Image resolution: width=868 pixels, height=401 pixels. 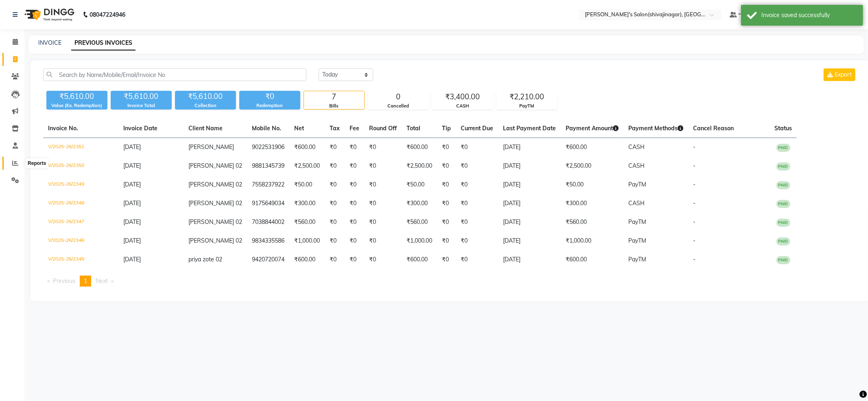 What do you see at coordinates (334, 97) in the screenshot?
I see `div: 7` at bounding box center [334, 97].